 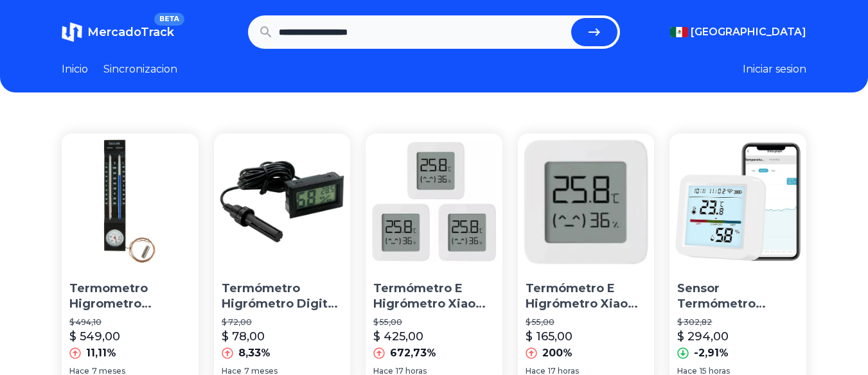 I want to click on p: -2,91%, so click(x=711, y=353).